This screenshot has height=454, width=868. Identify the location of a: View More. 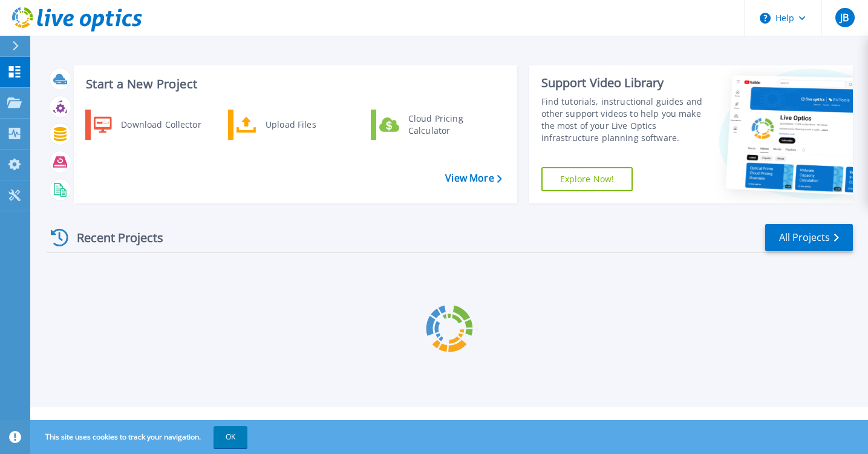
(473, 178).